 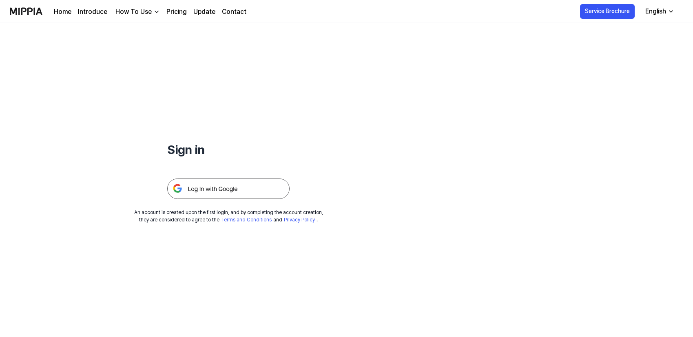 What do you see at coordinates (137, 12) in the screenshot?
I see `button: How To Use` at bounding box center [137, 12].